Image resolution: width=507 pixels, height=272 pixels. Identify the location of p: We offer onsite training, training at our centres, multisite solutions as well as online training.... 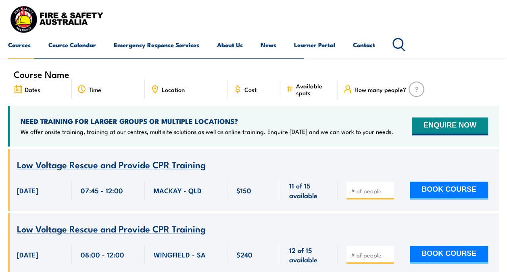
(207, 132).